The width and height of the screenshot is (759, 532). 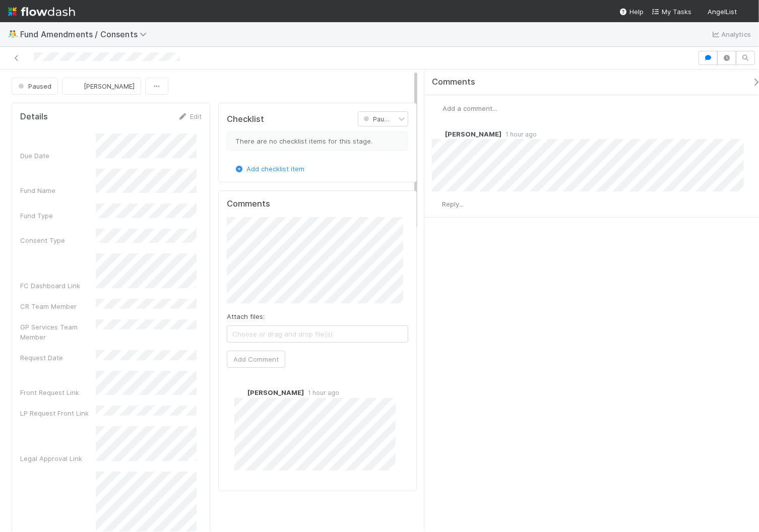 I want to click on h5: Comments, so click(x=317, y=204).